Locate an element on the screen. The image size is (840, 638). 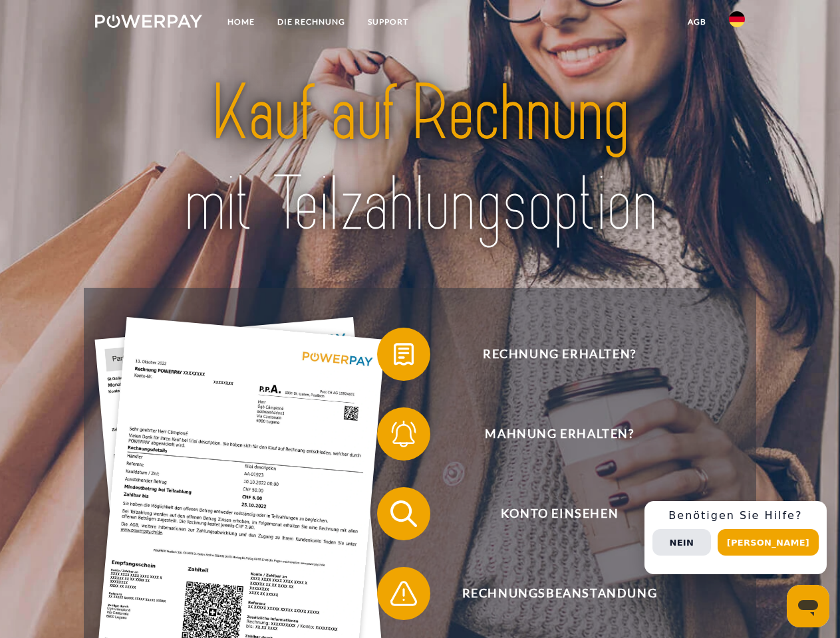
a: DIE RECHNUNG is located at coordinates (311, 22).